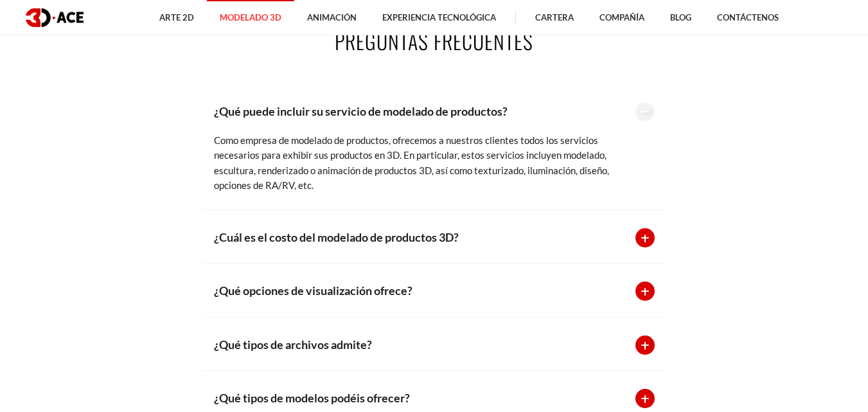 This screenshot has width=868, height=412. Describe the element at coordinates (438, 18) in the screenshot. I see `font: Experiencia tecnológica` at that location.